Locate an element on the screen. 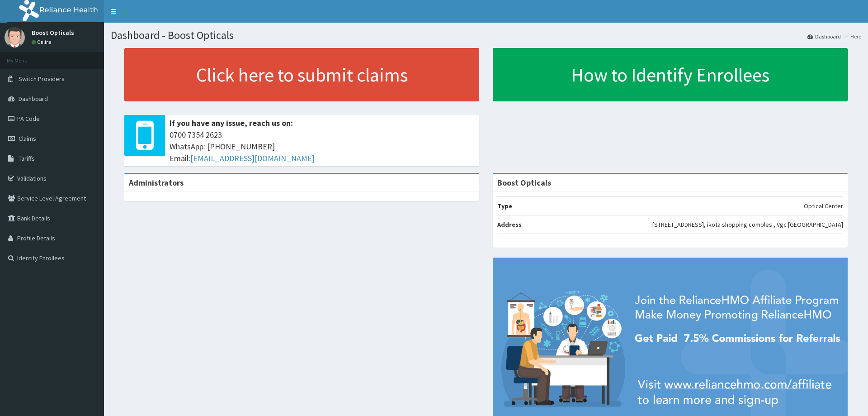 This screenshot has height=416, width=868. img: User Image is located at coordinates (14, 37).